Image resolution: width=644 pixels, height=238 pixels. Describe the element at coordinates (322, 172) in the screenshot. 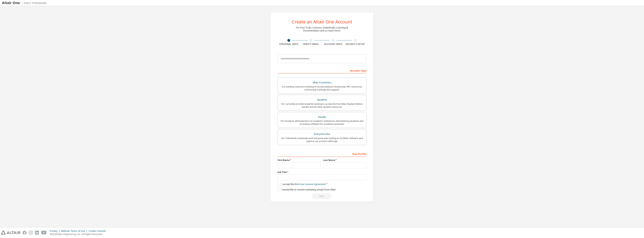

I see `label: Job Title` at that location.